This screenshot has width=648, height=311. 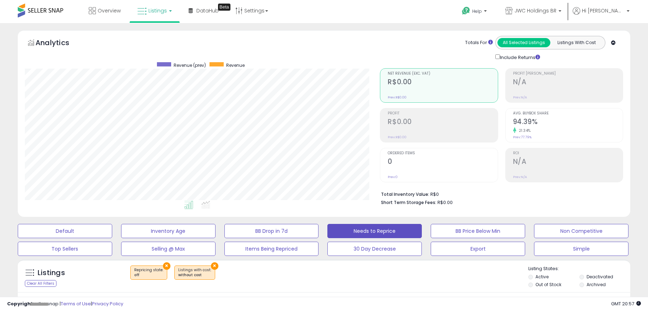 What do you see at coordinates (65, 249) in the screenshot?
I see `button: Top Sellers` at bounding box center [65, 249].